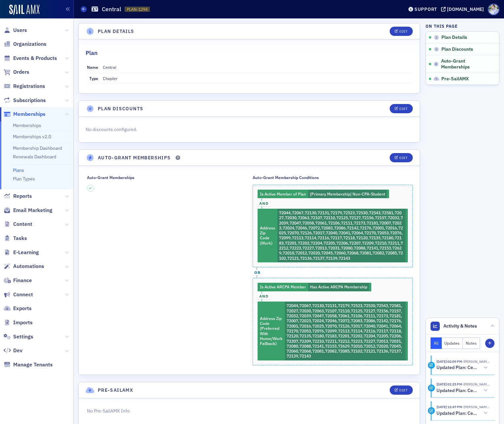 The height and width of the screenshot is (424, 504). Describe the element at coordinates (285, 178) in the screenshot. I see `div: Auto-Grant Membership Conditions` at that location.